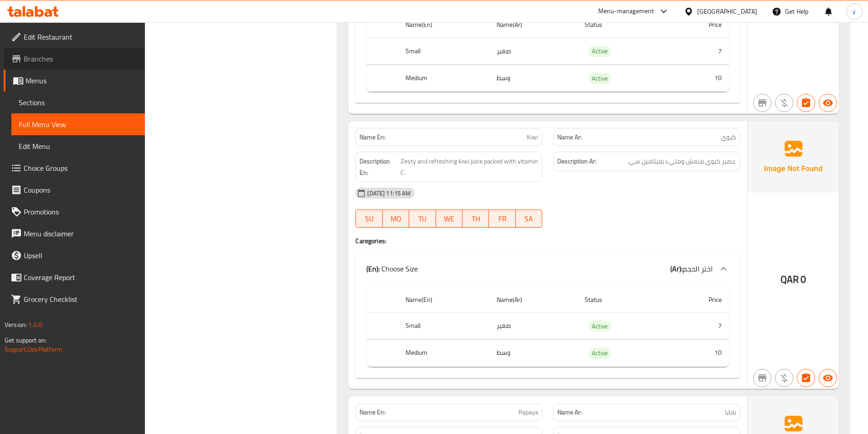 This screenshot has width=868, height=434. I want to click on span: Sections, so click(78, 103).